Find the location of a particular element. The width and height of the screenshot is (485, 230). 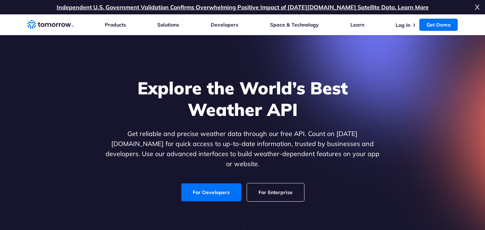

a: Get Demo is located at coordinates (439, 25).